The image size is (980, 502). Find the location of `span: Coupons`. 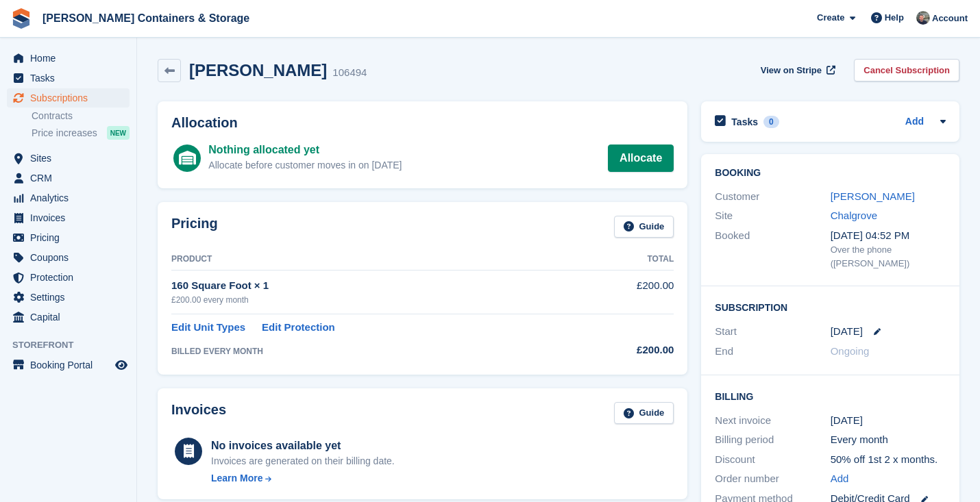

span: Coupons is located at coordinates (71, 257).